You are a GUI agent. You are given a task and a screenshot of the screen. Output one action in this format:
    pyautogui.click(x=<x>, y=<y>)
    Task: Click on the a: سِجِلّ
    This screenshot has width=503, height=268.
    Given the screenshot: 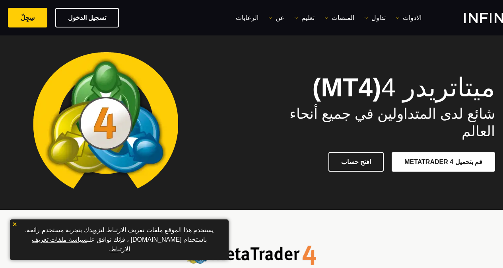 What is the action you would take?
    pyautogui.click(x=27, y=17)
    